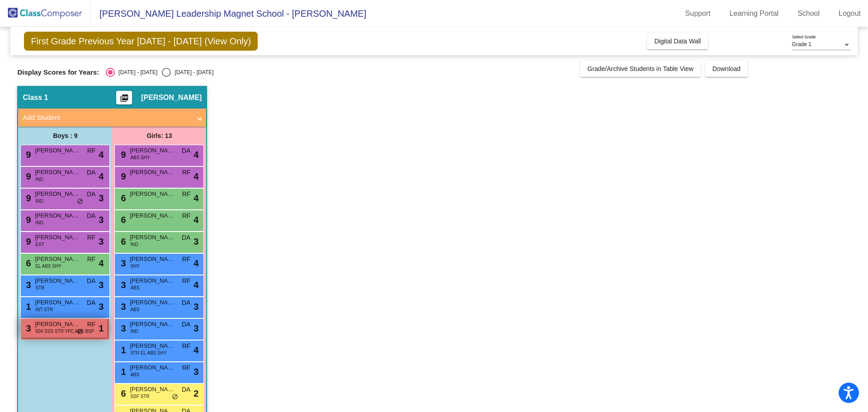 Image resolution: width=868 pixels, height=412 pixels. I want to click on div: Boys : 9, so click(65, 136).